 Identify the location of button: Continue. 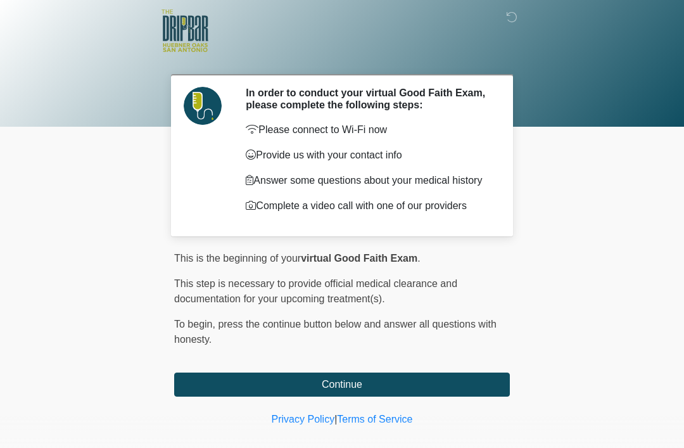
(342, 384).